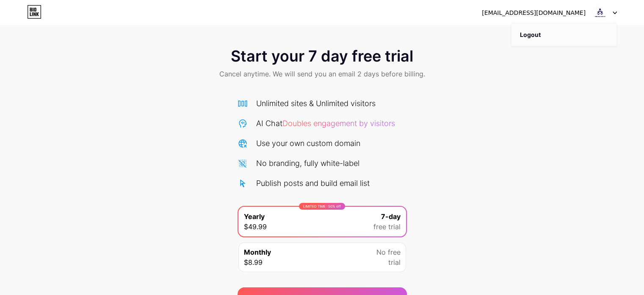 This screenshot has width=644, height=295. What do you see at coordinates (322, 56) in the screenshot?
I see `span: Start your 7 day free trial` at bounding box center [322, 56].